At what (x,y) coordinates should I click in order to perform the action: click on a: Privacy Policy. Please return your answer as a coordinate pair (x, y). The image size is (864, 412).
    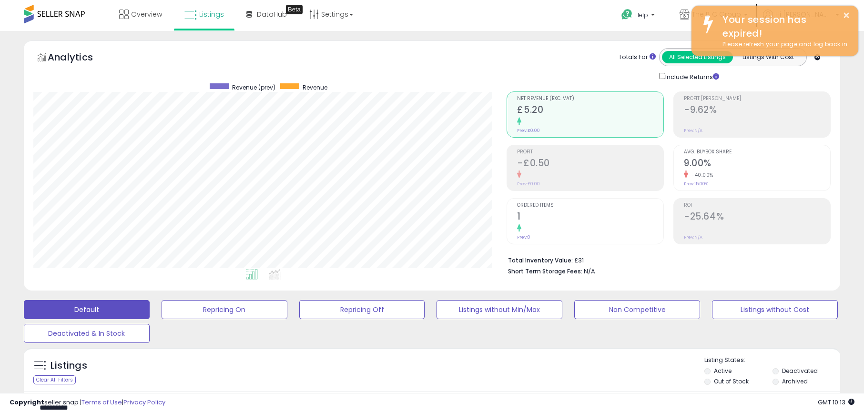
    Looking at the image, I should click on (144, 402).